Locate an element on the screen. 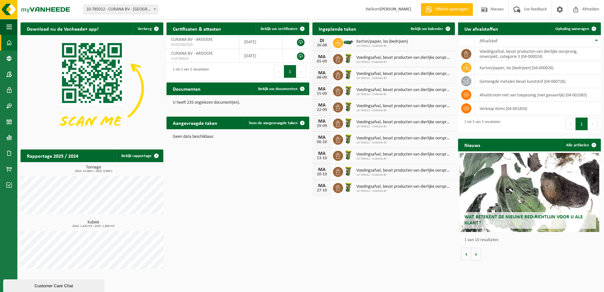 The width and height of the screenshot is (604, 292). div: 20-10 is located at coordinates (322, 174).